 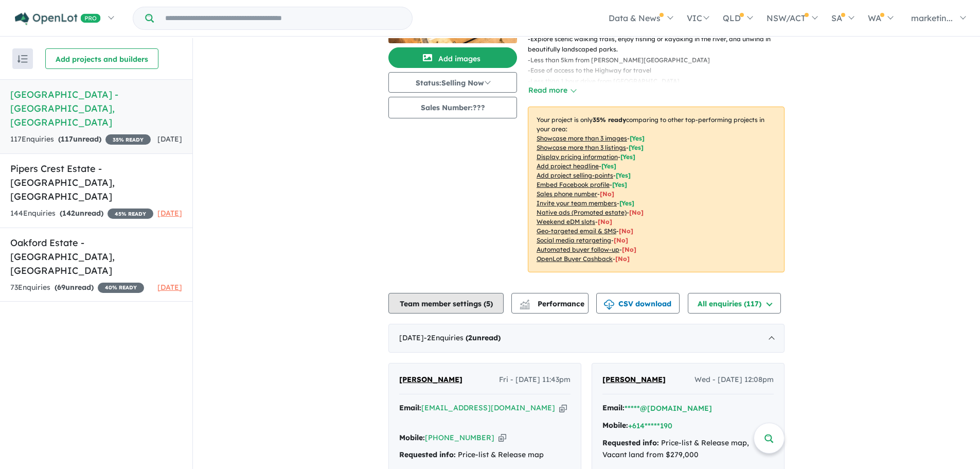 I want to click on span: 2, so click(x=470, y=337).